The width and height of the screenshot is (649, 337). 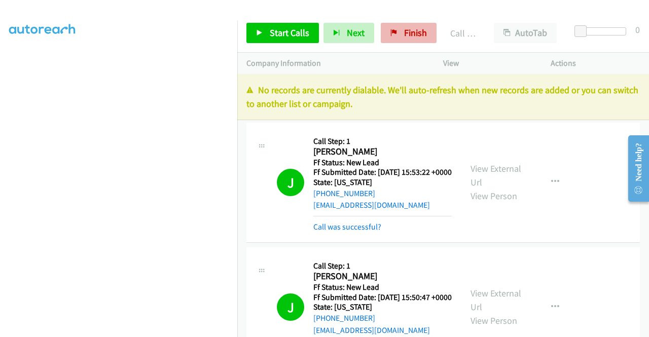 What do you see at coordinates (525, 33) in the screenshot?
I see `button: AutoTab` at bounding box center [525, 33].